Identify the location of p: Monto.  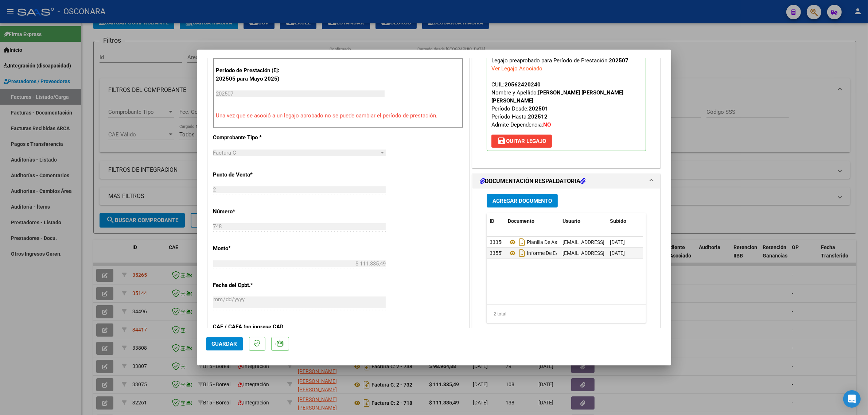
(251, 248).